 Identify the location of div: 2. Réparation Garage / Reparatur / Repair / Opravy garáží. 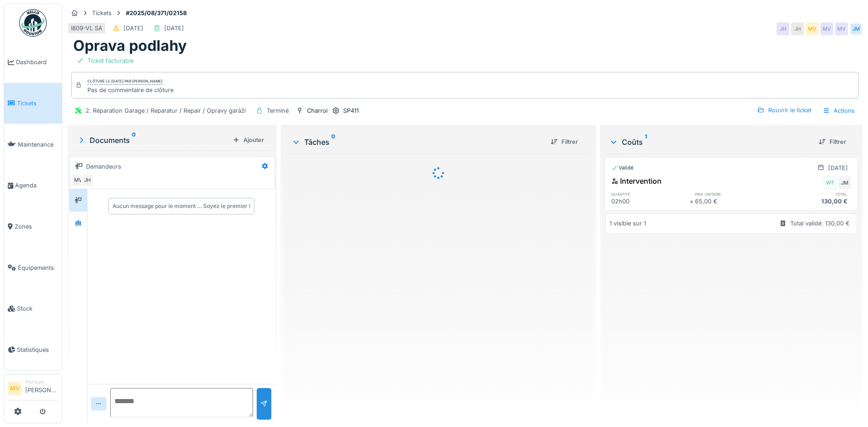
(165, 111).